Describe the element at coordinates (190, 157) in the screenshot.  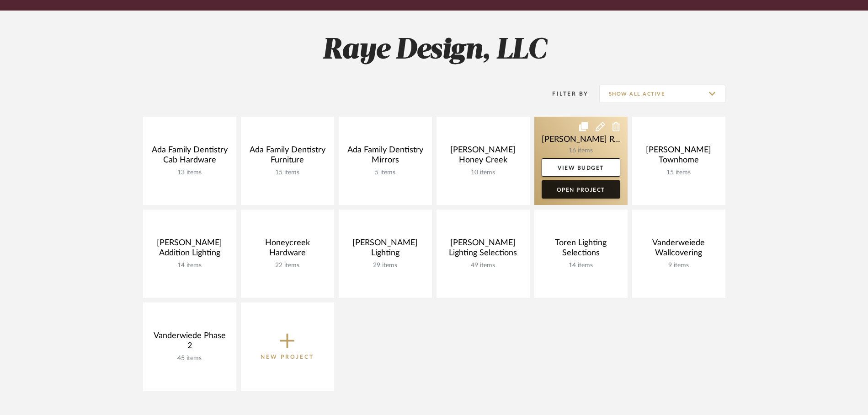
I see `div: Ada Family Dentistry Cab Hardware` at that location.